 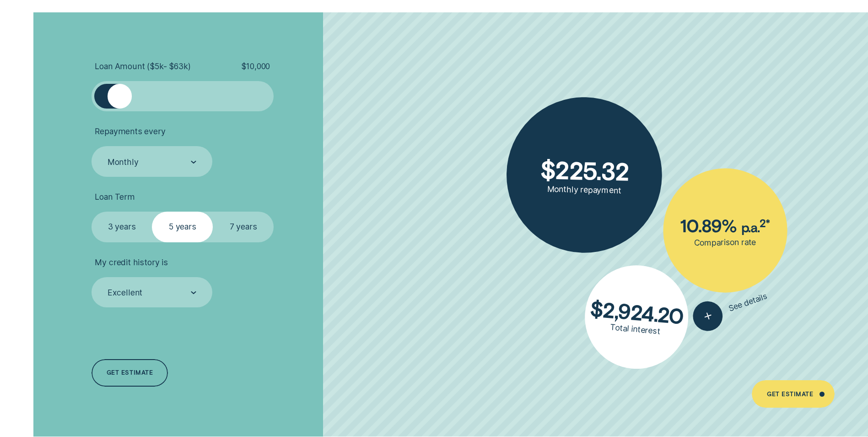 I want to click on span: $ 10,000, so click(x=255, y=67).